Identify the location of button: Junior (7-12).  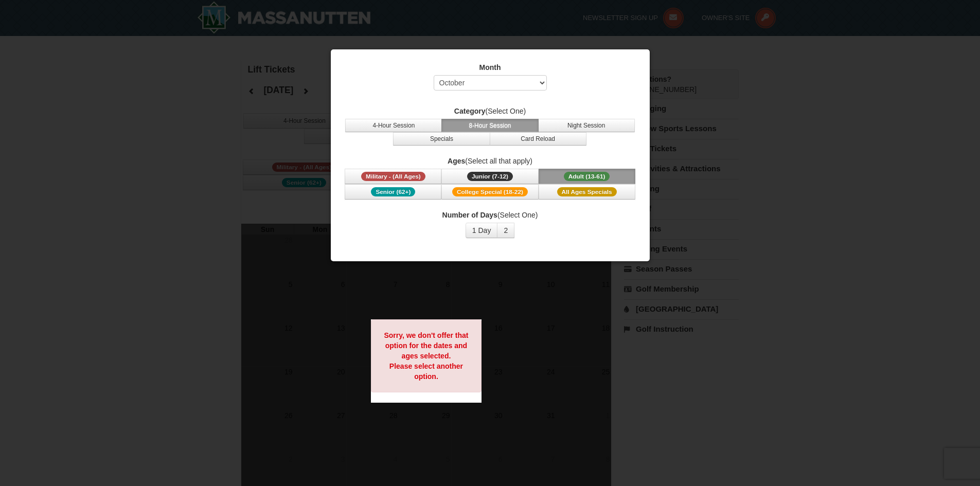
(490, 176).